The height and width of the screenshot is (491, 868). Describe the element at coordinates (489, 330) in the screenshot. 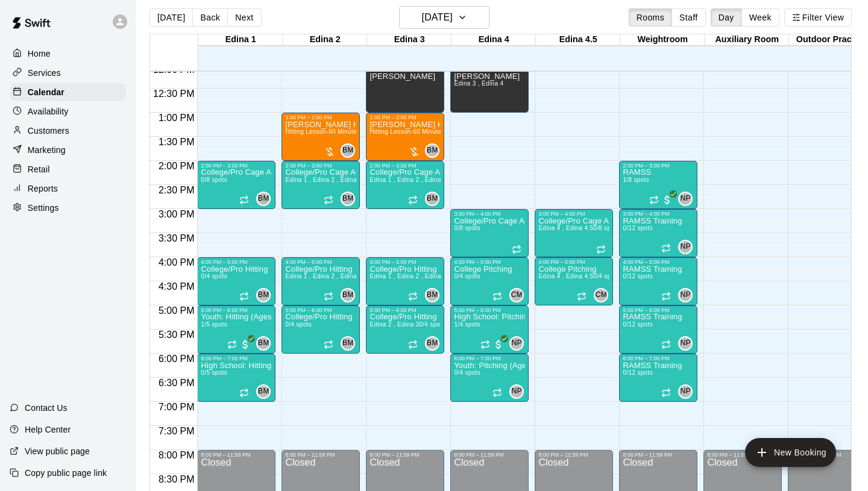

I see `div: 5:00 PM – 6:00 PM: High School: Pitching (Ages 14U-18U)` at that location.